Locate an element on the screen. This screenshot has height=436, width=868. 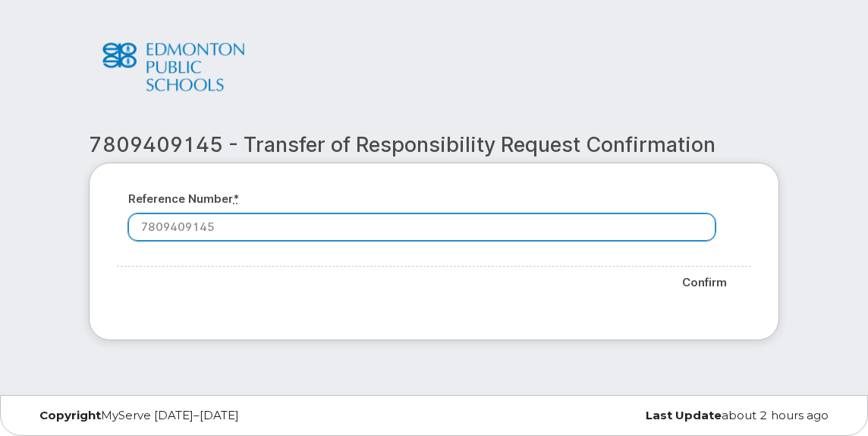
div: about 2 hours ago is located at coordinates (636, 415).